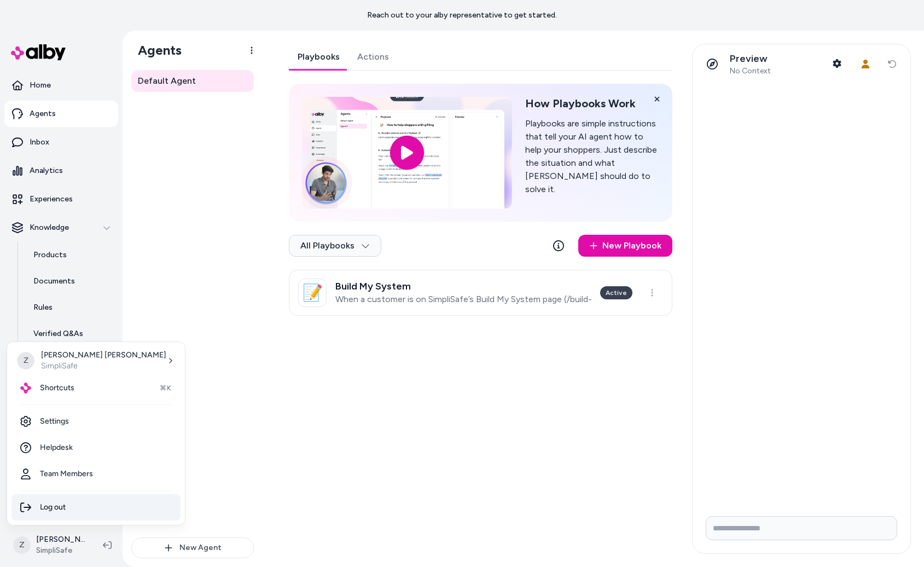 The height and width of the screenshot is (567, 924). Describe the element at coordinates (166, 389) in the screenshot. I see `span: ⌘K` at that location.